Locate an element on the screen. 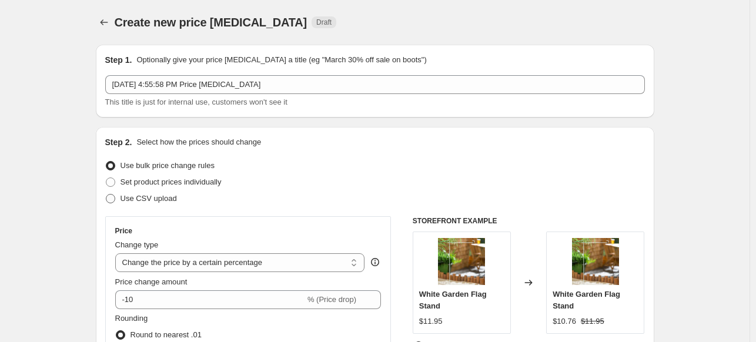 This screenshot has width=756, height=342. button: Price change jobs is located at coordinates (104, 22).